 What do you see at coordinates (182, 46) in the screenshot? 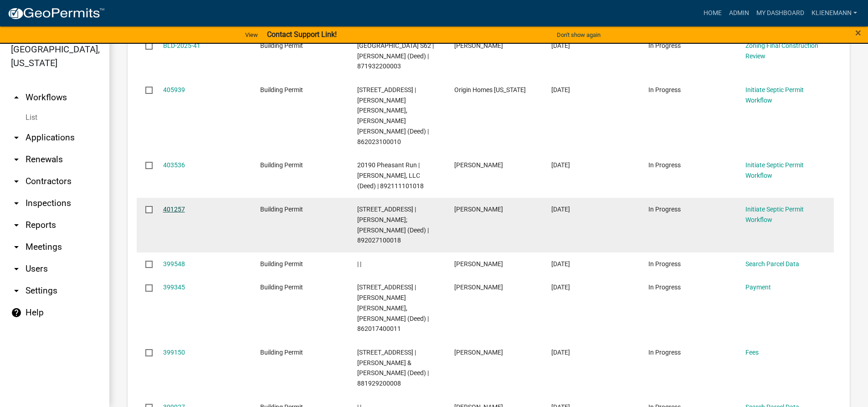
I see `a: BLD-2025-41` at bounding box center [182, 46].